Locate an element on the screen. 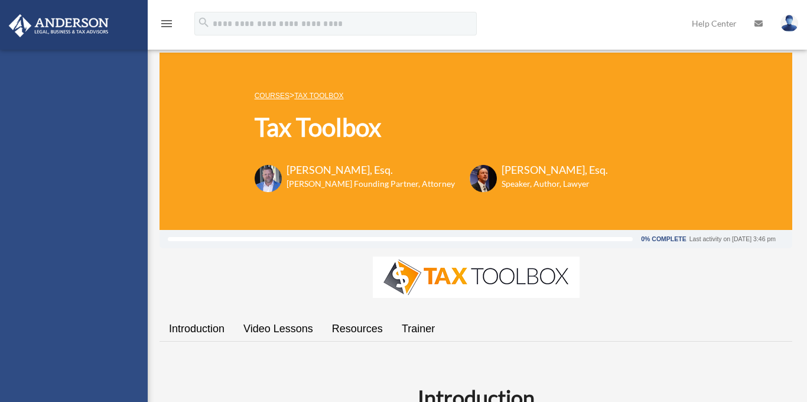 The height and width of the screenshot is (402, 807). i: search is located at coordinates (204, 22).